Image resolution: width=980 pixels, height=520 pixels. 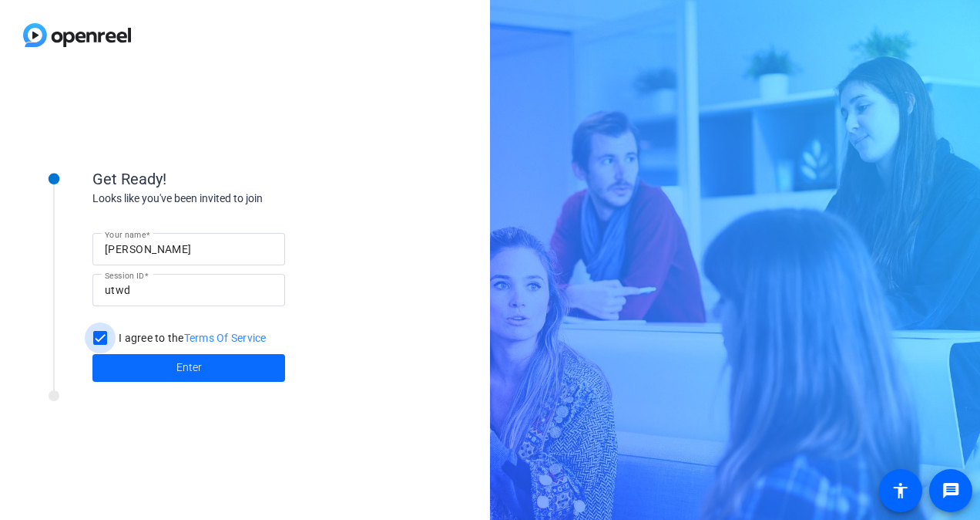 I want to click on label: I agree to the, so click(x=191, y=338).